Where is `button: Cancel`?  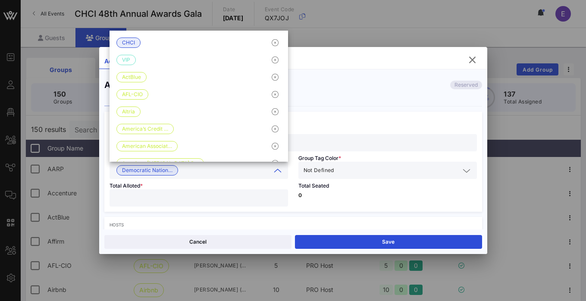
button: Cancel is located at coordinates (198, 242).